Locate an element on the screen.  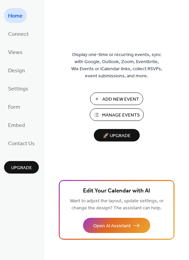
a: Design is located at coordinates (17, 70).